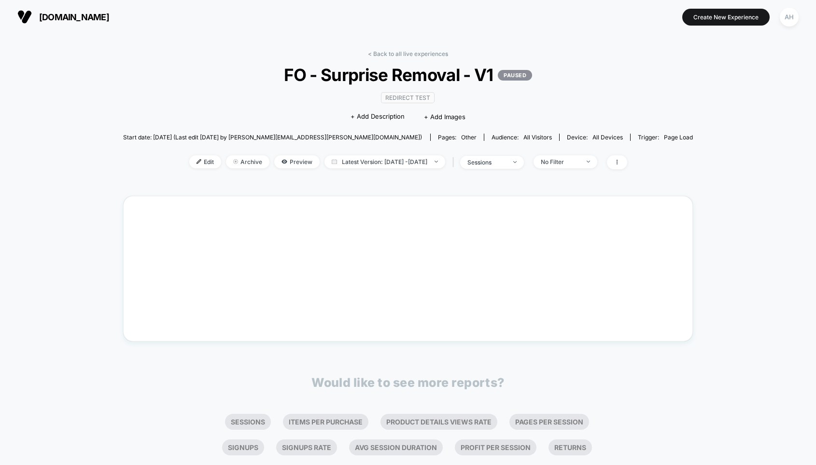  I want to click on span: + Add Description, so click(378, 117).